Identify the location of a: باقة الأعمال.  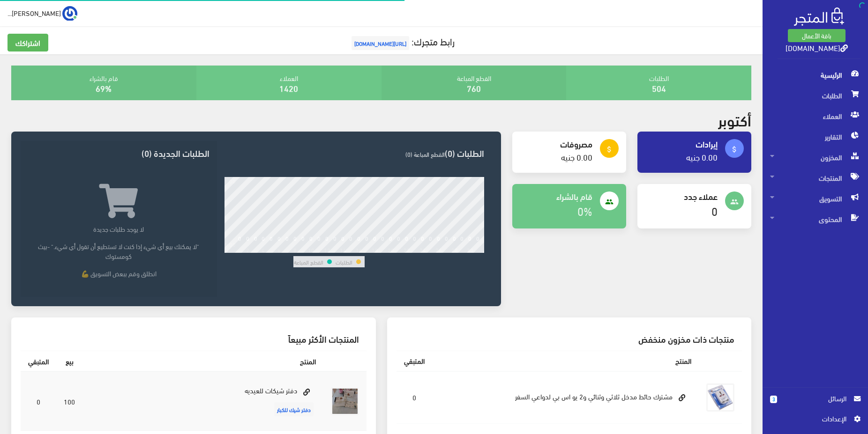
(816, 35).